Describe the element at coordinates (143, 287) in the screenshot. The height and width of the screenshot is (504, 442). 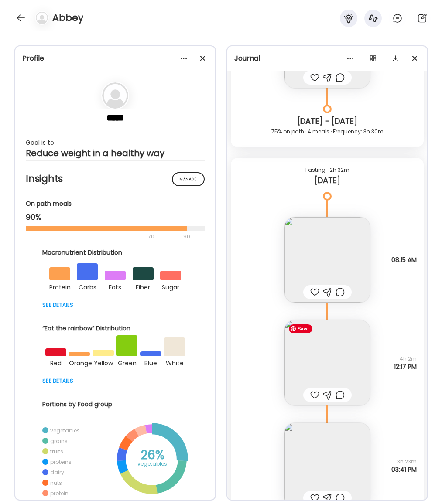
I see `div: fiber` at that location.